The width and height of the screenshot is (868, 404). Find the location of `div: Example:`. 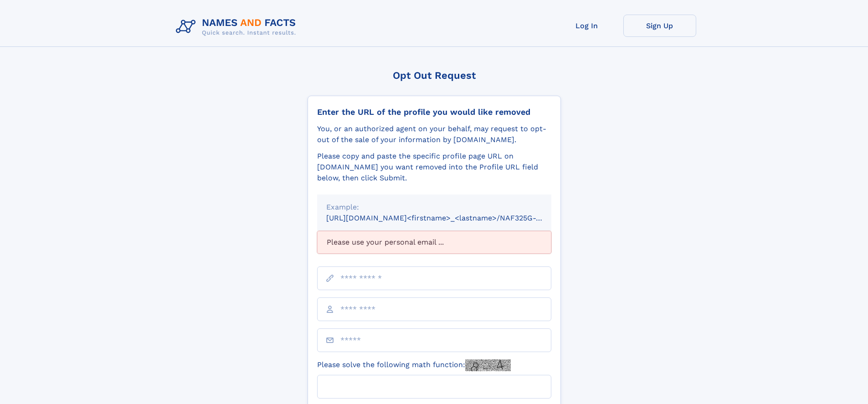

div: Example: is located at coordinates (434, 207).